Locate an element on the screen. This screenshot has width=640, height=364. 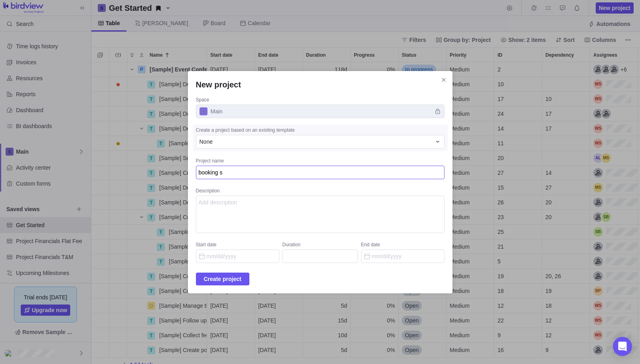
div: End date is located at coordinates (403, 246).